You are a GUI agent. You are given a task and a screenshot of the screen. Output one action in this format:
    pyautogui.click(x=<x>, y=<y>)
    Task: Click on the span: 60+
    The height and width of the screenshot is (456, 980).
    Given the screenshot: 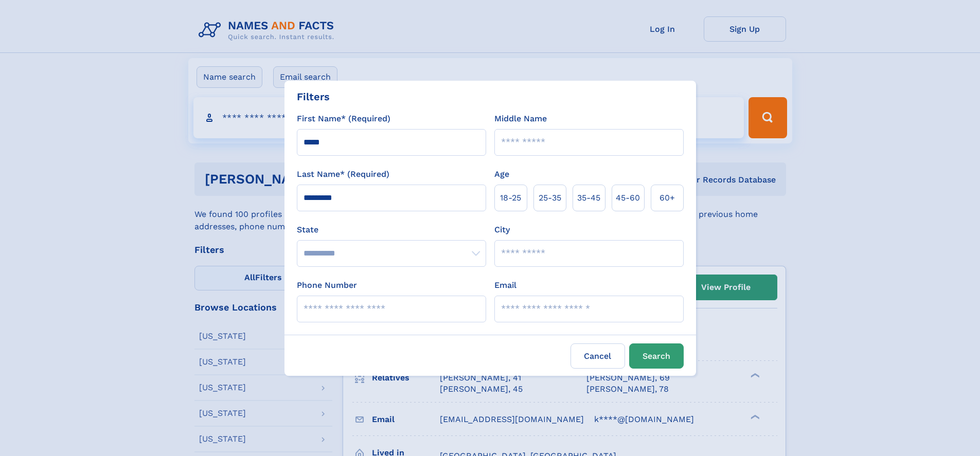 What is the action you would take?
    pyautogui.click(x=667, y=198)
    